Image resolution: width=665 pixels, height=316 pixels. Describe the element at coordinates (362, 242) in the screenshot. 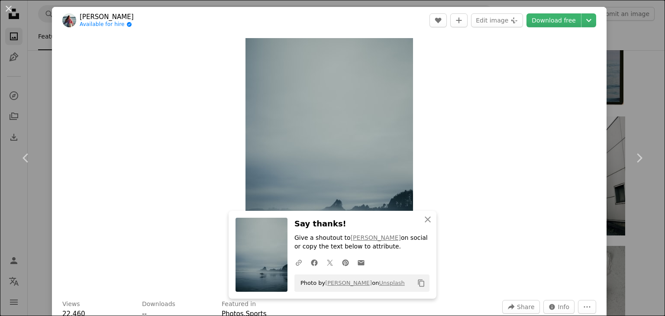

I see `p: Give a shoutout to on social or copy the text below to attribute.` at that location.